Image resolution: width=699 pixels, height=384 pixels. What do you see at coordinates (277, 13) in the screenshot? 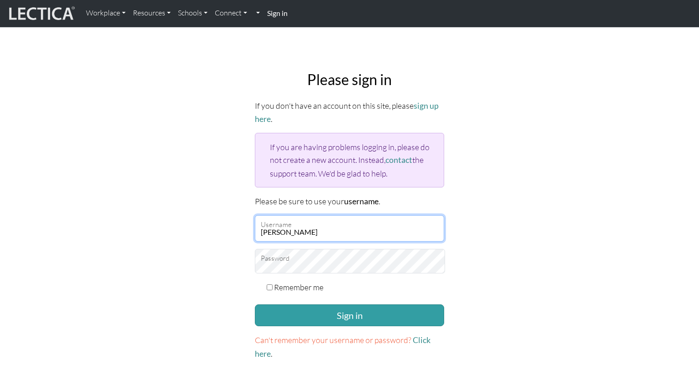
I see `strong: Sign in` at bounding box center [277, 13].